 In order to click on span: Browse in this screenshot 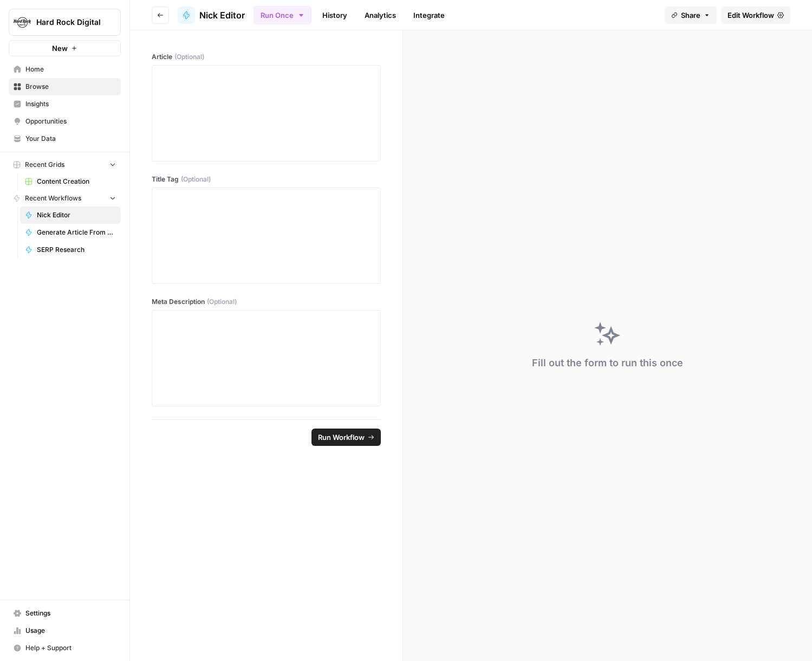, I will do `click(70, 87)`.